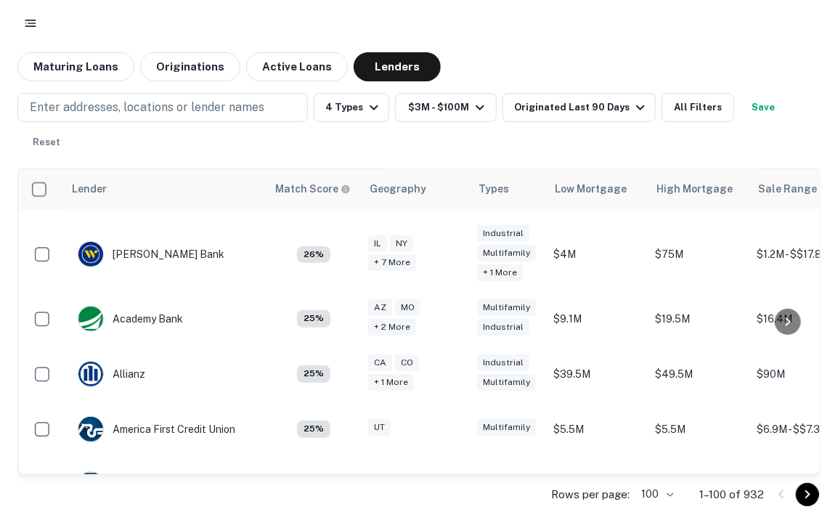 The image size is (838, 507). Describe the element at coordinates (656, 494) in the screenshot. I see `div: 100` at that location.